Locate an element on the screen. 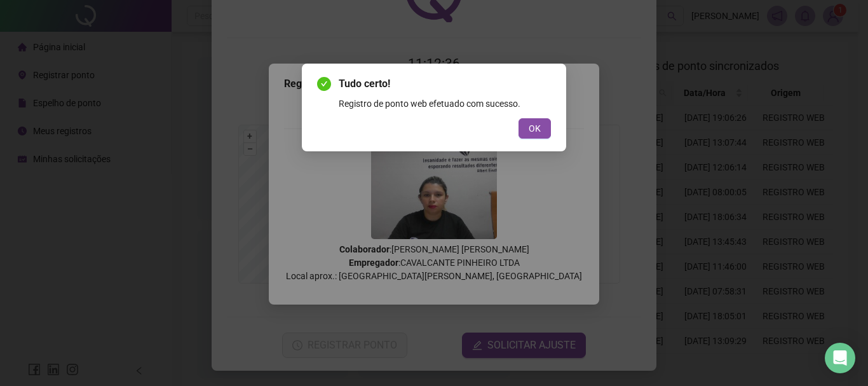 The height and width of the screenshot is (386, 868). span: OK is located at coordinates (535, 128).